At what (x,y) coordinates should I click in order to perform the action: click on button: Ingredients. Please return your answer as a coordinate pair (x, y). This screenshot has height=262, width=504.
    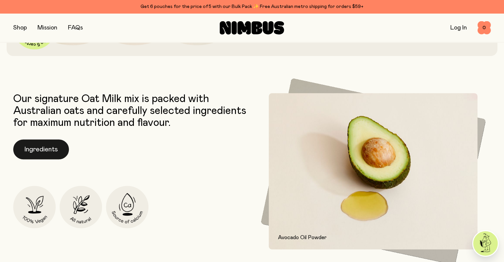
    Looking at the image, I should click on (41, 149).